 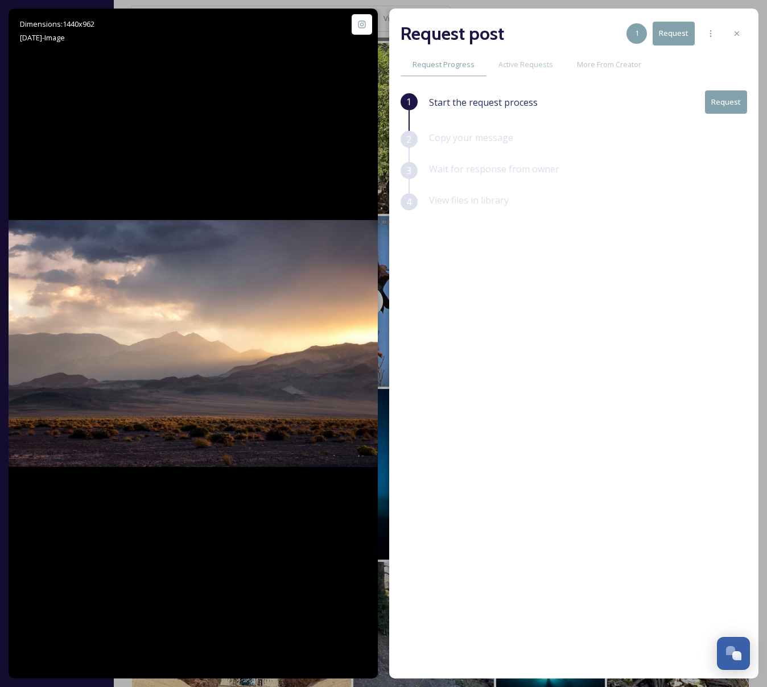 I want to click on span: Wait for response from owner, so click(x=494, y=169).